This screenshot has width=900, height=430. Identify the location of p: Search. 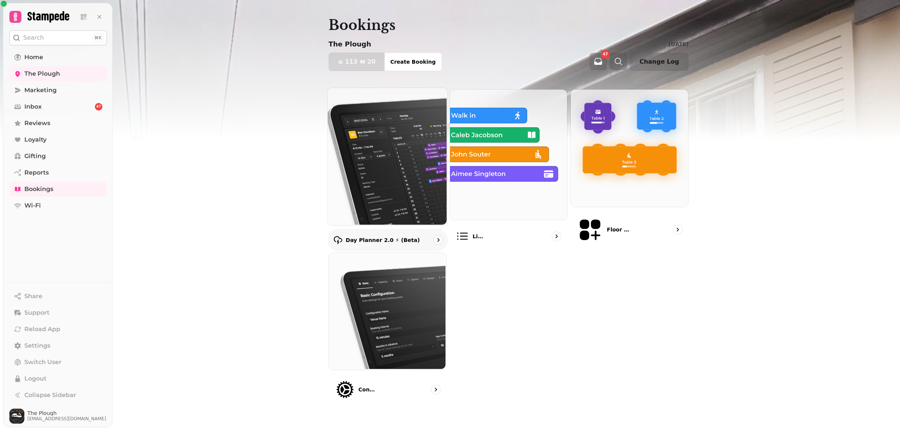
(33, 38).